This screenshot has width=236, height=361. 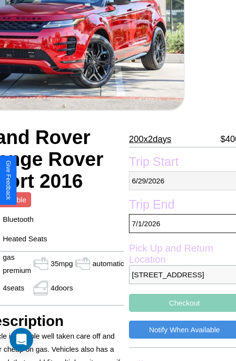 I want to click on p: 35 mpg, so click(x=62, y=263).